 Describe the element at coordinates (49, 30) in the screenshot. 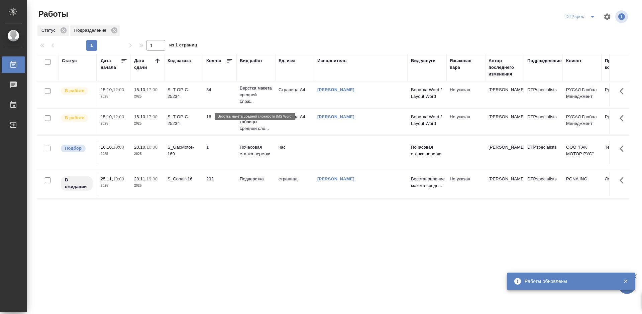

I see `p: Статус` at that location.